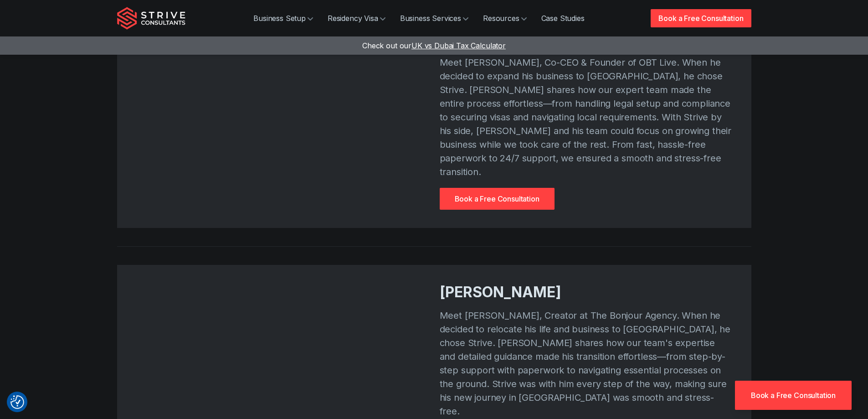 The image size is (868, 419). I want to click on span: UK vs Dubai Tax Calculator, so click(459, 46).